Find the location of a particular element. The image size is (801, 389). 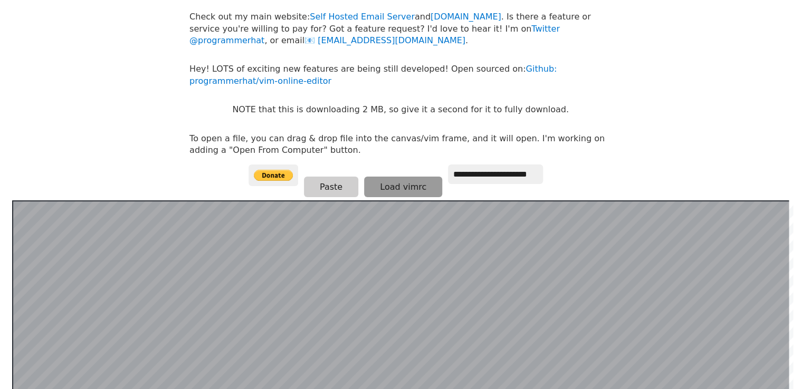

button: Load vimrc is located at coordinates (403, 187).